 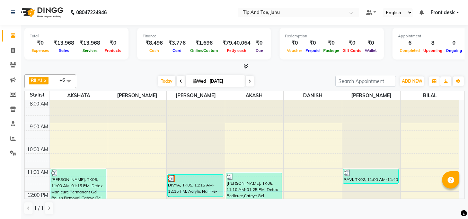 What do you see at coordinates (454, 43) in the screenshot?
I see `div: 0` at bounding box center [454, 43].